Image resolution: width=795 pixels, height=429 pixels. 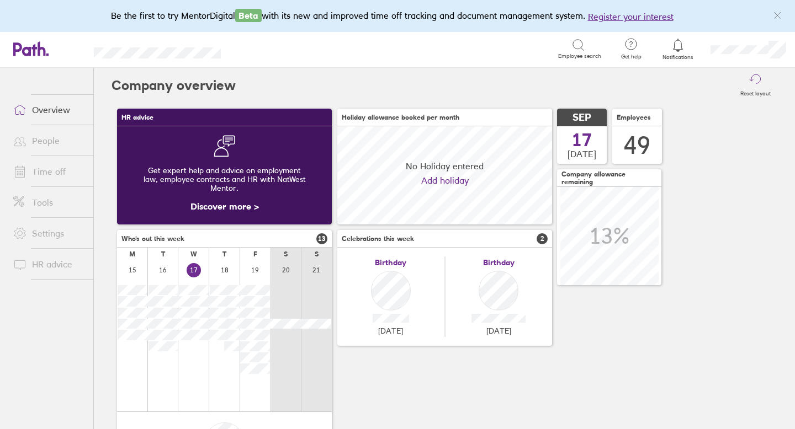 I want to click on div: Be the first to try MentorDigital with its new and improved time off tracking and document manage..., so click(x=397, y=16).